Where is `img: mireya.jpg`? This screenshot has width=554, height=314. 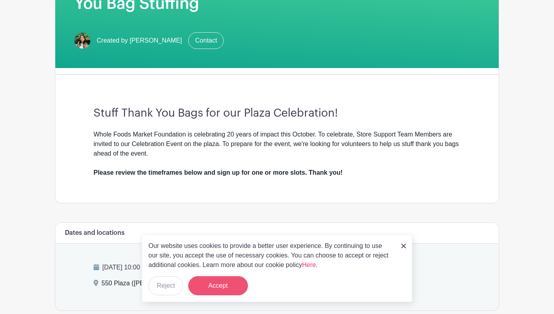 img: mireya.jpg is located at coordinates (82, 41).